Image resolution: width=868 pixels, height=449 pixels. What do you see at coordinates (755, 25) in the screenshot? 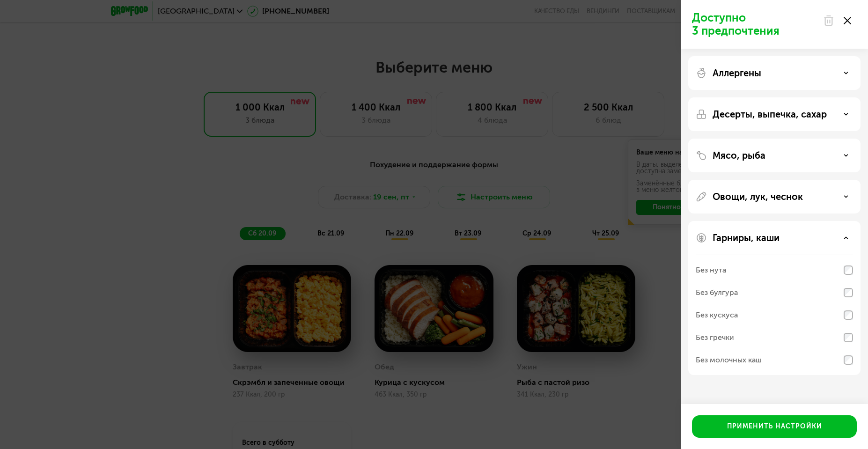
I see `p: Доступно 3 предпочтения` at bounding box center [755, 25].